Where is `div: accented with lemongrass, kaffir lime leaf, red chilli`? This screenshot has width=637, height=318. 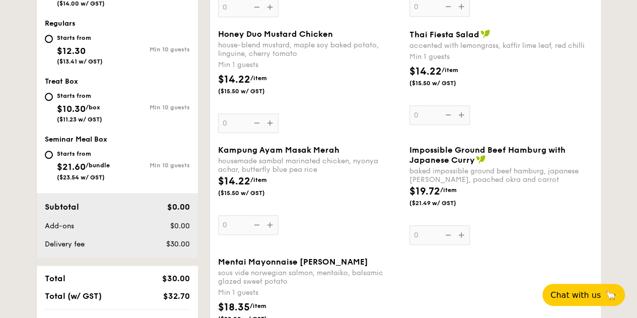
div: accented with lemongrass, kaffir lime leaf, red chilli is located at coordinates (501, 45).